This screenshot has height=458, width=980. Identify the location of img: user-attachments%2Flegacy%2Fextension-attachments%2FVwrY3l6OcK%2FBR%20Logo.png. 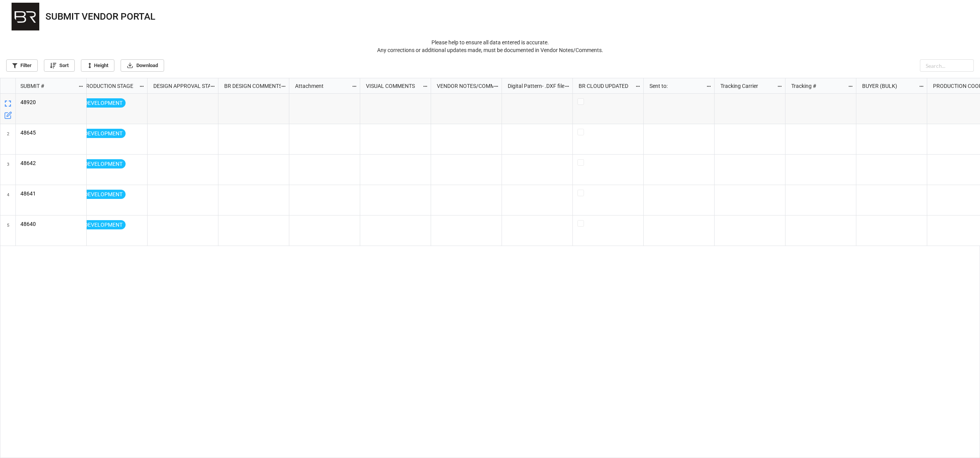
(25, 16).